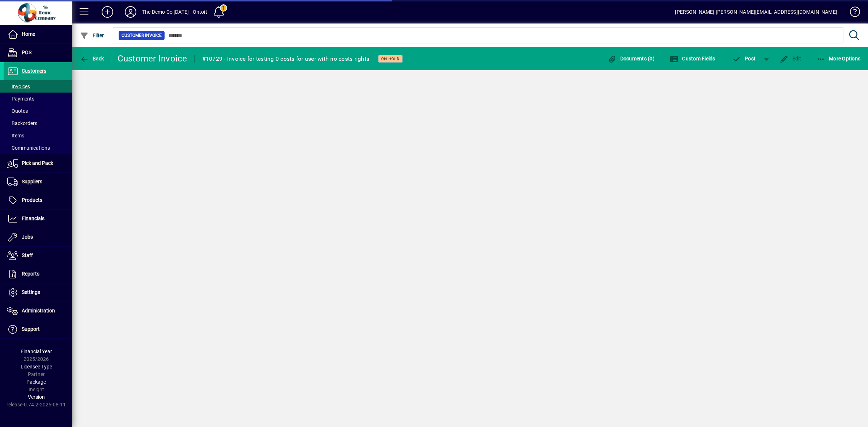 The width and height of the screenshot is (868, 427). Describe the element at coordinates (32, 181) in the screenshot. I see `span: Suppliers` at that location.